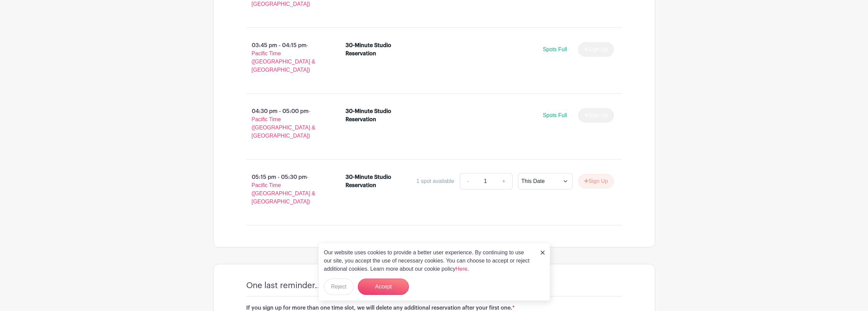  What do you see at coordinates (285, 190) in the screenshot?
I see `p: 05:15 pm - 05:30 pm` at bounding box center [285, 190].